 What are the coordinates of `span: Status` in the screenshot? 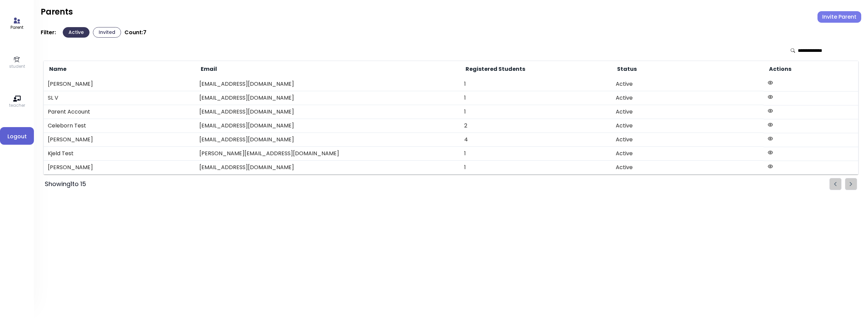 It's located at (626, 69).